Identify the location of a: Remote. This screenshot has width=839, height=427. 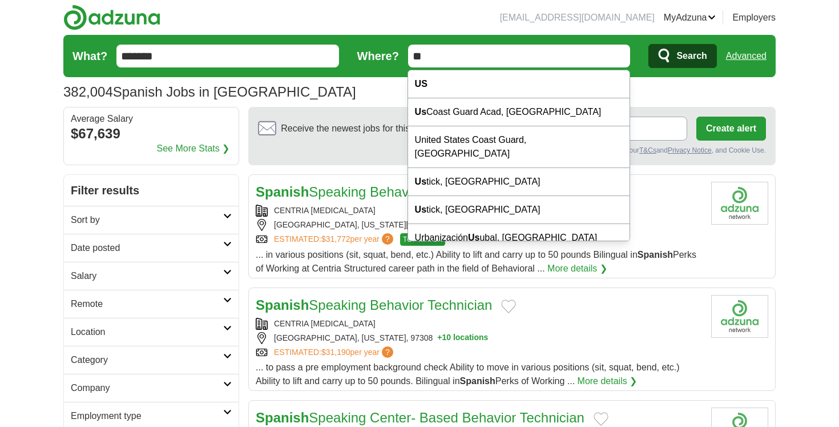
(151, 303).